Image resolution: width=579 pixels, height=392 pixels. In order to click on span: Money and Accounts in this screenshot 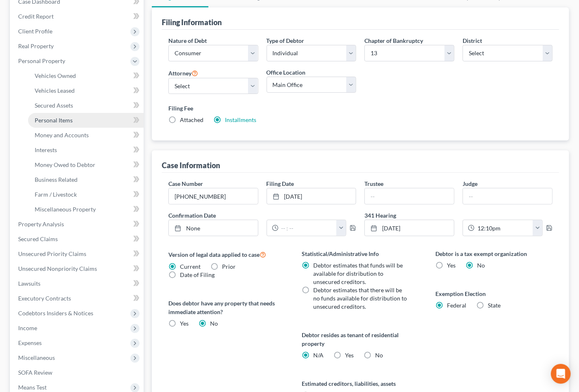, I will do `click(61, 135)`.